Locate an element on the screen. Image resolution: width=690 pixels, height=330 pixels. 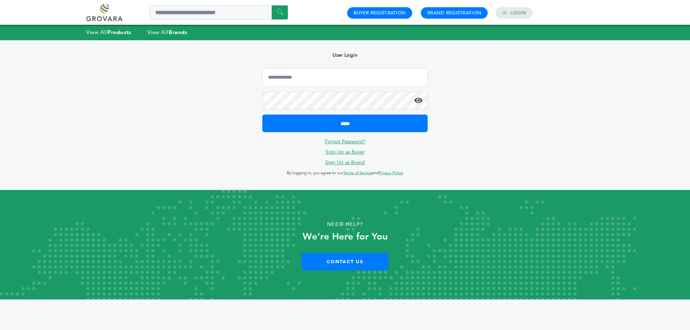
a: View AllBrands is located at coordinates (168, 32).